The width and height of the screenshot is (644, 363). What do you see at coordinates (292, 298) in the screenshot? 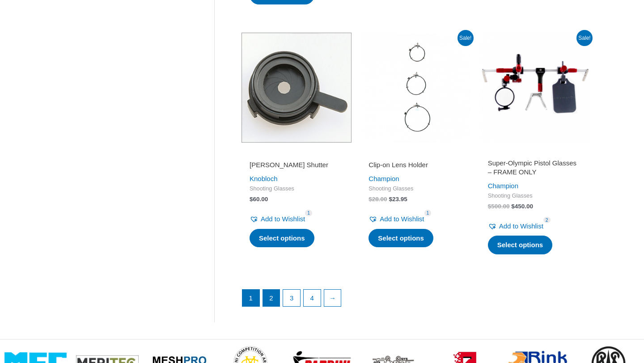
I see `a: Page 3` at bounding box center [292, 298].